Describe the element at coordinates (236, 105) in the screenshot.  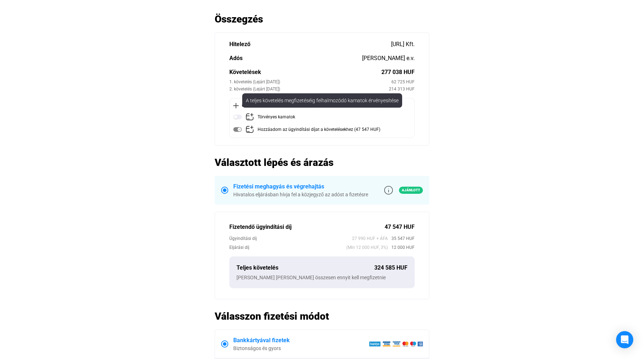
I see `img: plus-black` at that location.